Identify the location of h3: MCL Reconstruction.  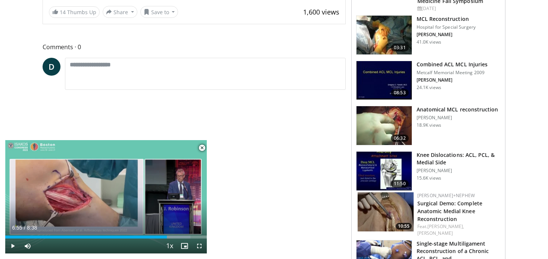
(446, 19).